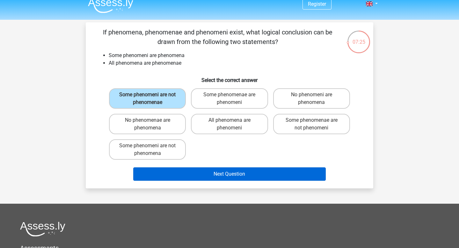 Image resolution: width=459 pixels, height=248 pixels. Describe the element at coordinates (147, 99) in the screenshot. I see `label: Some phenomeni are not phenomenae` at that location.